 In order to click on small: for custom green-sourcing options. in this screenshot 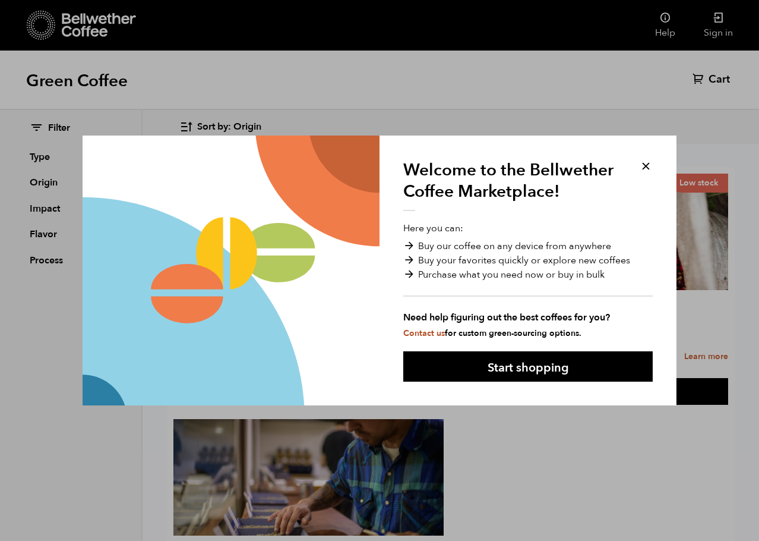, I will do `click(492, 333)`.